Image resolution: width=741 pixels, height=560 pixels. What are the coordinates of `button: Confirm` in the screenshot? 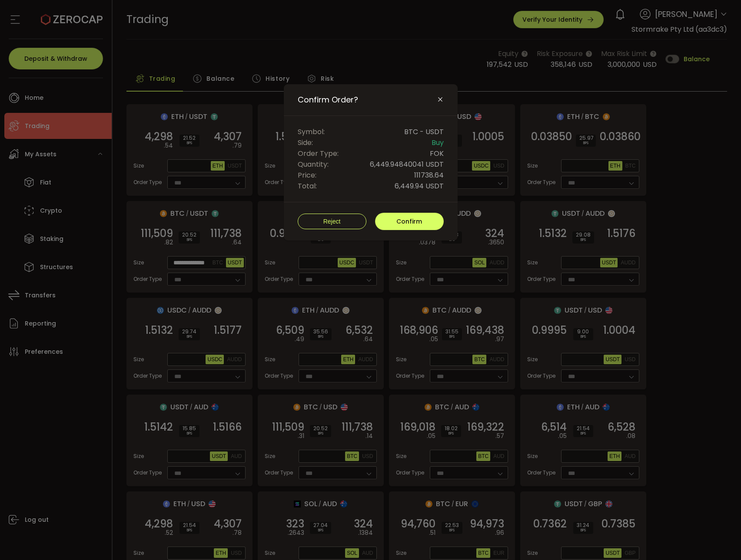 It's located at (409, 222).